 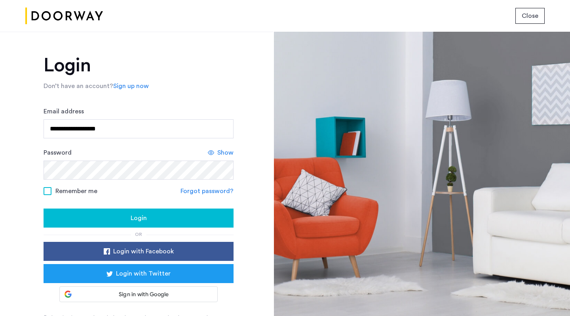 What do you see at coordinates (530, 16) in the screenshot?
I see `span: Close` at bounding box center [530, 16].